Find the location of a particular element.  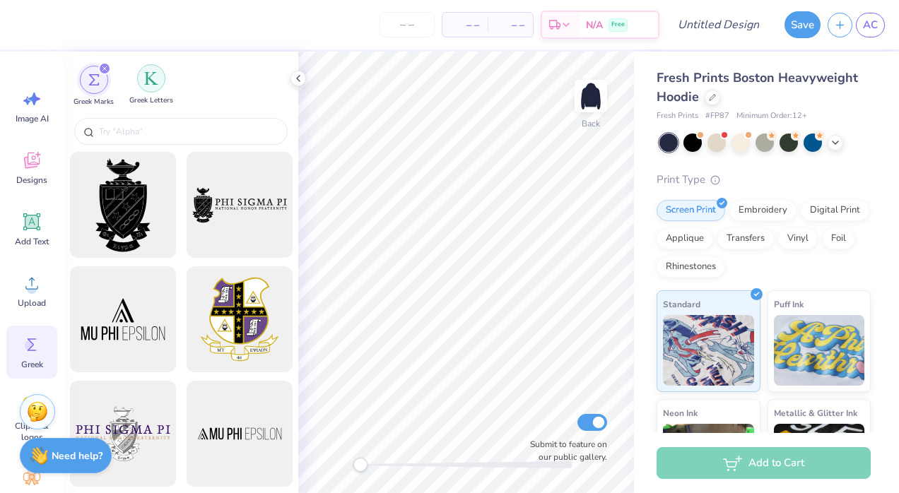

img: Greek Marks Image is located at coordinates (94, 80).